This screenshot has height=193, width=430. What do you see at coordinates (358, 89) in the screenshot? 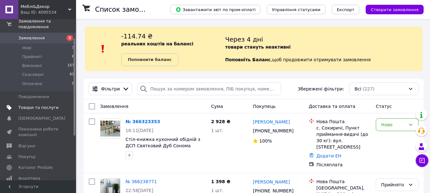
I see `span: Всі` at bounding box center [358, 89].